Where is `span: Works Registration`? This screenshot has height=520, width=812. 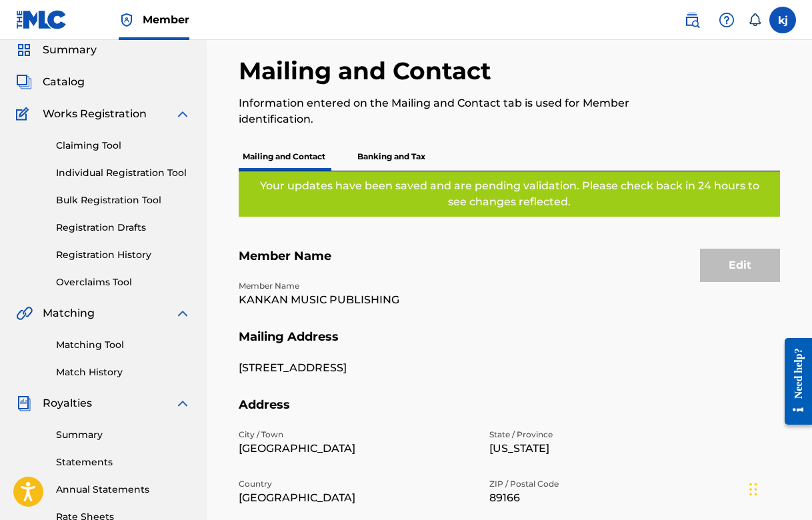
span: Works Registration is located at coordinates (95, 114).